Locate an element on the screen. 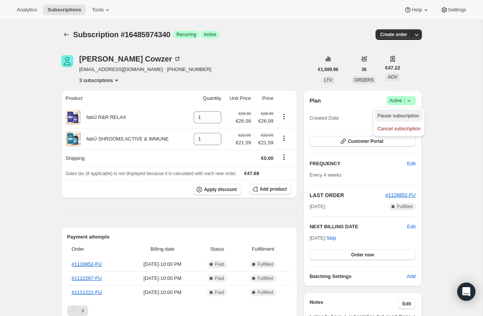 The image size is (483, 316). nav: Pagination is located at coordinates (179, 310).